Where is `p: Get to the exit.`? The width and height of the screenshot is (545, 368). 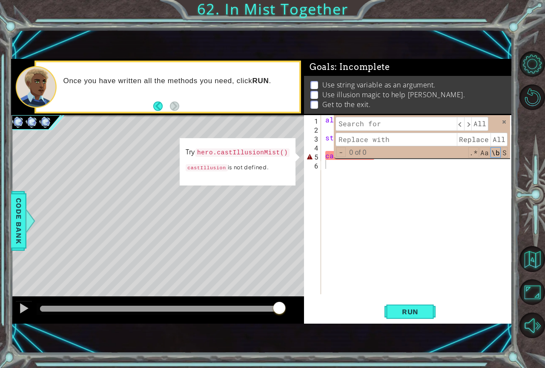 p: Get to the exit. is located at coordinates (347, 104).